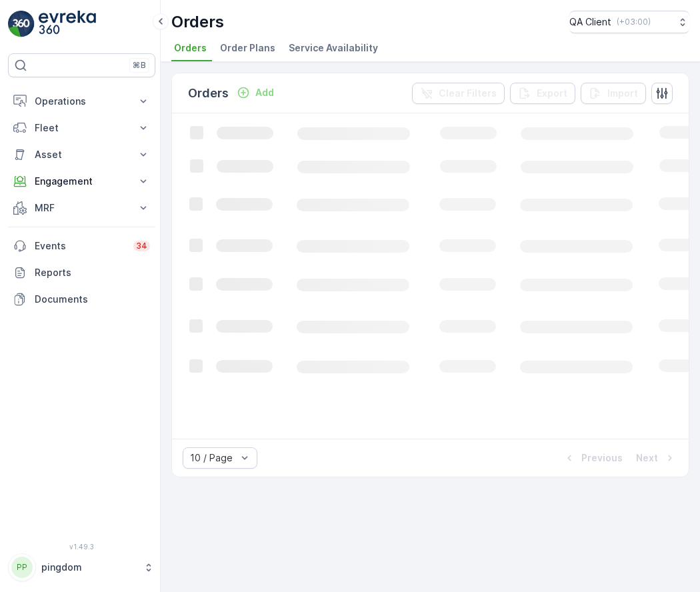  Describe the element at coordinates (81, 567) in the screenshot. I see `button: PPpingdom` at that location.